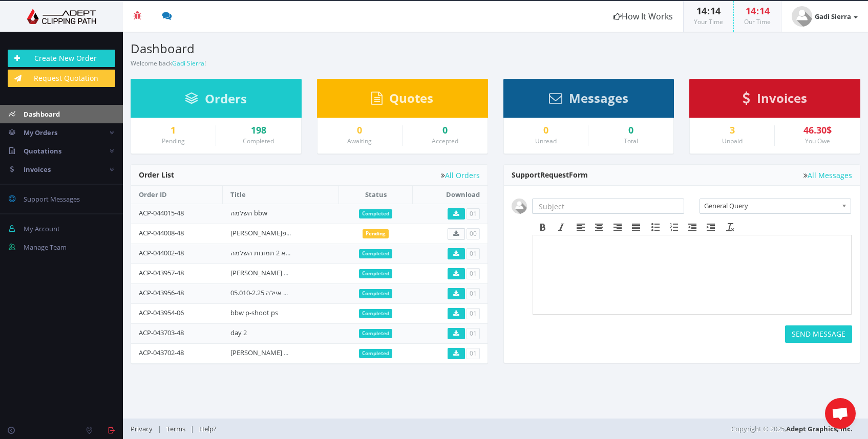 This screenshot has width=868, height=439. Describe the element at coordinates (281, 195) in the screenshot. I see `th: Title` at that location.